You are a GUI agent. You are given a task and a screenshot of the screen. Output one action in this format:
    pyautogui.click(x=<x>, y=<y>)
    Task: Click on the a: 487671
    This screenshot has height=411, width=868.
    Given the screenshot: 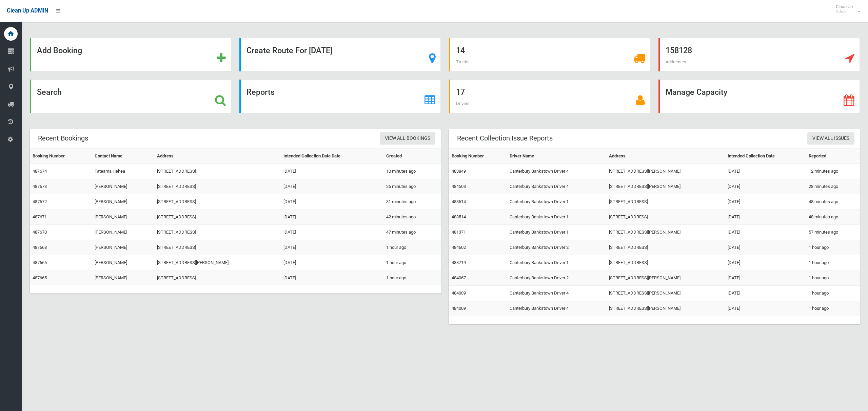 What is the action you would take?
    pyautogui.click(x=40, y=217)
    